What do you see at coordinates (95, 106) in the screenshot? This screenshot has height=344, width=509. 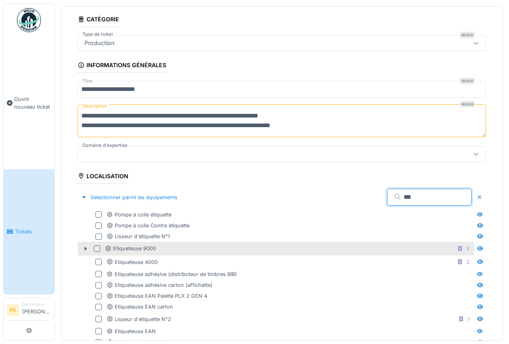 I see `label: Description` at bounding box center [95, 106].